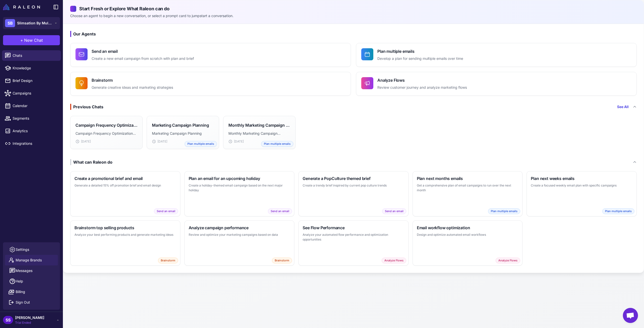  I want to click on span: Knowledge, so click(35, 68).